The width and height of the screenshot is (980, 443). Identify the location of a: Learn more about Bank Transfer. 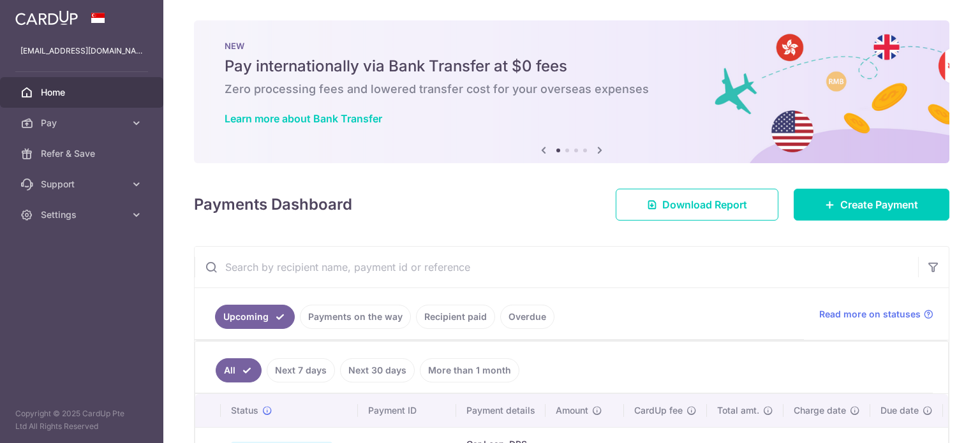
(303, 119).